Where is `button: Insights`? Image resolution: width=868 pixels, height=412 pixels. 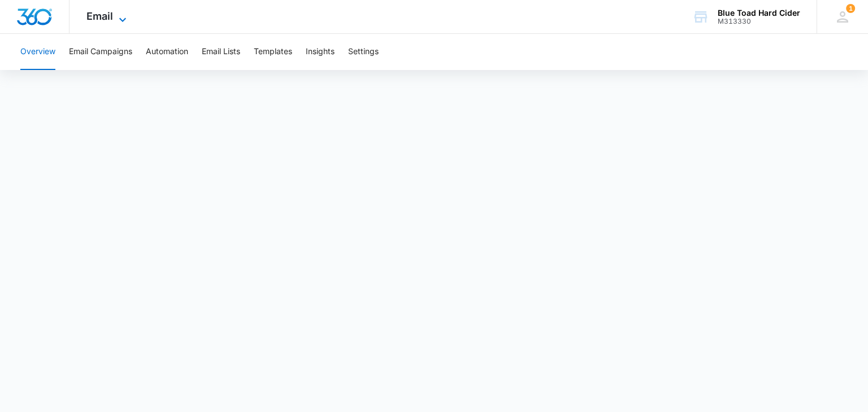 button: Insights is located at coordinates (320, 52).